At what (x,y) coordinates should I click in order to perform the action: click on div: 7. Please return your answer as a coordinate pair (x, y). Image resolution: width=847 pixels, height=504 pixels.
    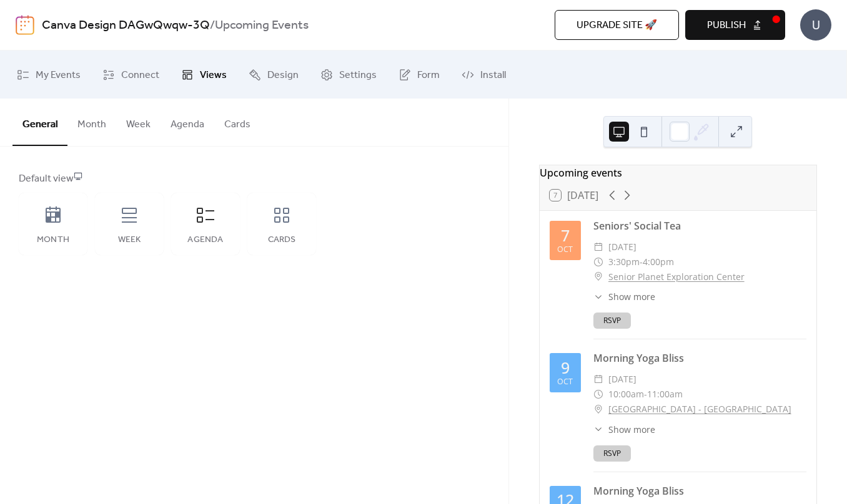
    Looking at the image, I should click on (565, 236).